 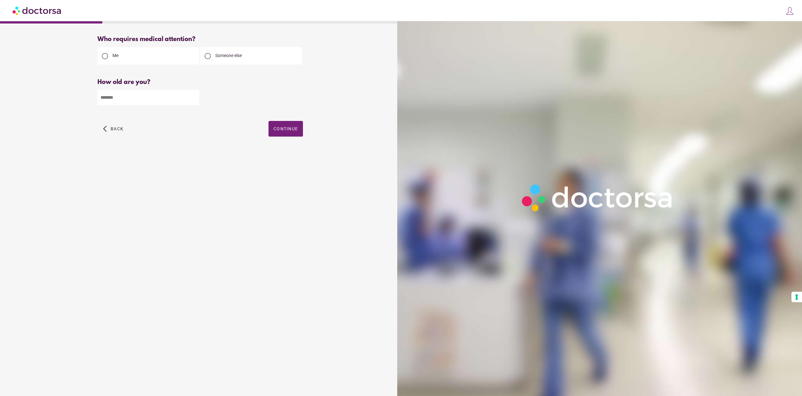 I want to click on span: Me, so click(x=115, y=55).